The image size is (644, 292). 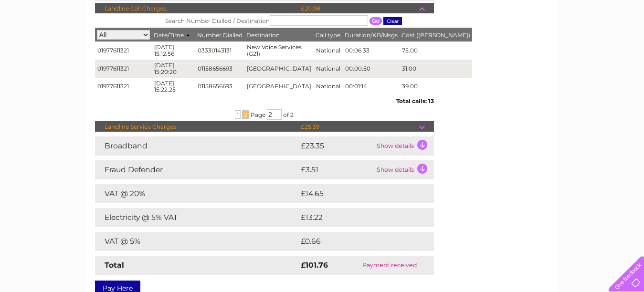 I want to click on span: Page, so click(x=258, y=115).